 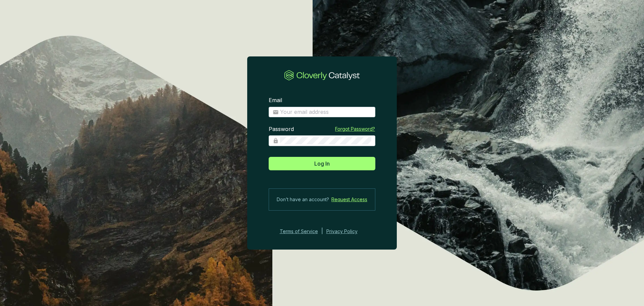 What do you see at coordinates (326, 112) in the screenshot?
I see `input: Email` at bounding box center [326, 112].